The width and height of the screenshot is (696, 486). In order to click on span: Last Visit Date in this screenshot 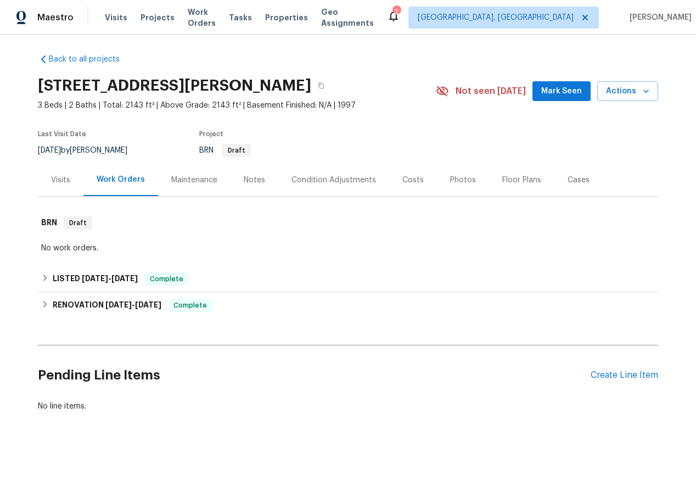, I will do `click(62, 134)`.